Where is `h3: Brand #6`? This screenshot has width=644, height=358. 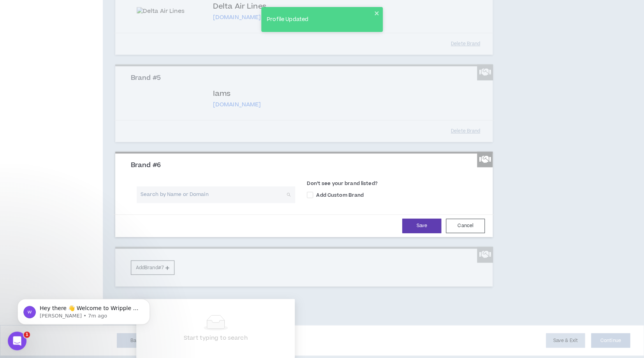
h3: Brand #6 is located at coordinates (307, 166).